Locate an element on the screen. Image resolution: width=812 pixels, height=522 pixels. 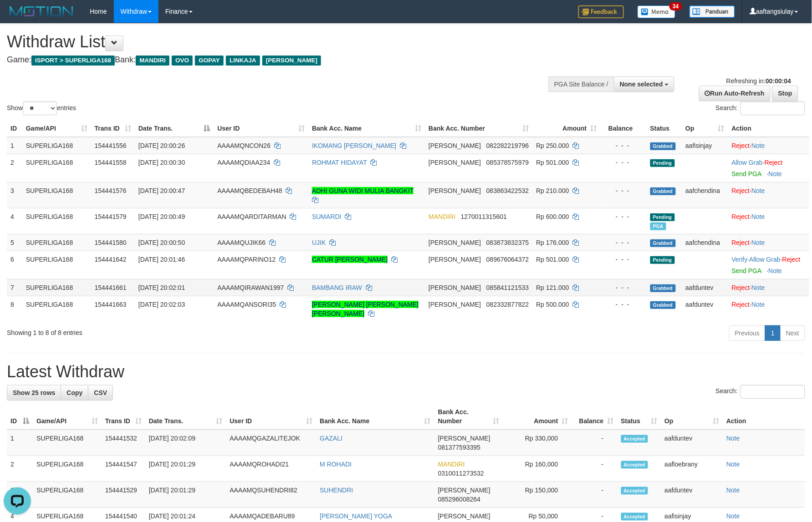
span: Rp 501.000 is located at coordinates (552, 259).